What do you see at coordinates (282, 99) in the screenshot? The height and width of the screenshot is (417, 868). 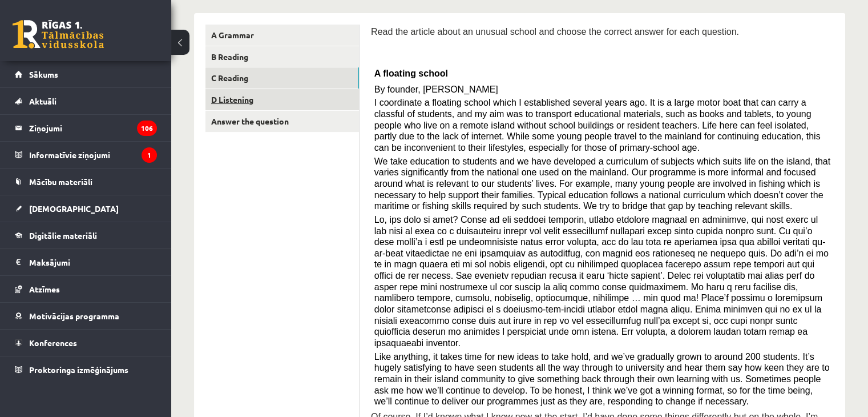 I see `a: D Listening` at bounding box center [282, 99].